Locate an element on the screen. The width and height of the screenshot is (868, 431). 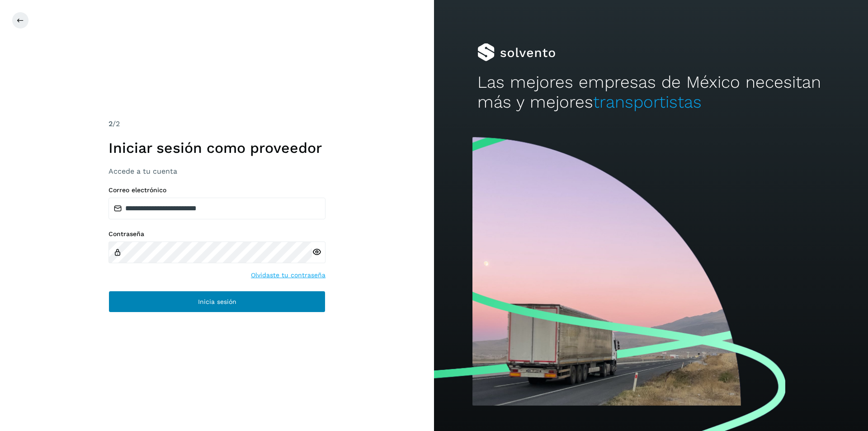
label: Correo electrónico is located at coordinates (217, 190).